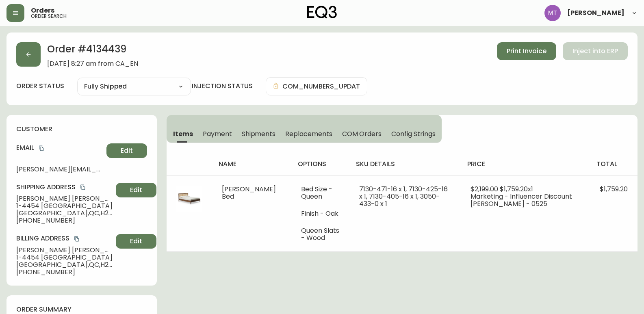 This screenshot has width=644, height=314. I want to click on h2: Order # 4134439, so click(93, 51).